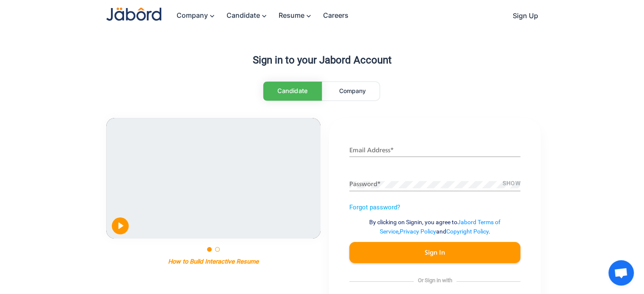  Describe the element at coordinates (521, 16) in the screenshot. I see `a: Sign Up` at that location.